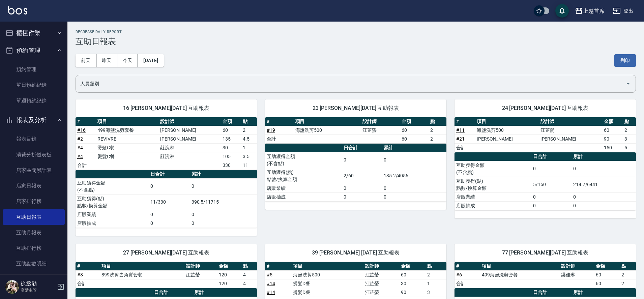  What do you see at coordinates (269, 274) in the screenshot?
I see `a: #5` at bounding box center [269, 274].